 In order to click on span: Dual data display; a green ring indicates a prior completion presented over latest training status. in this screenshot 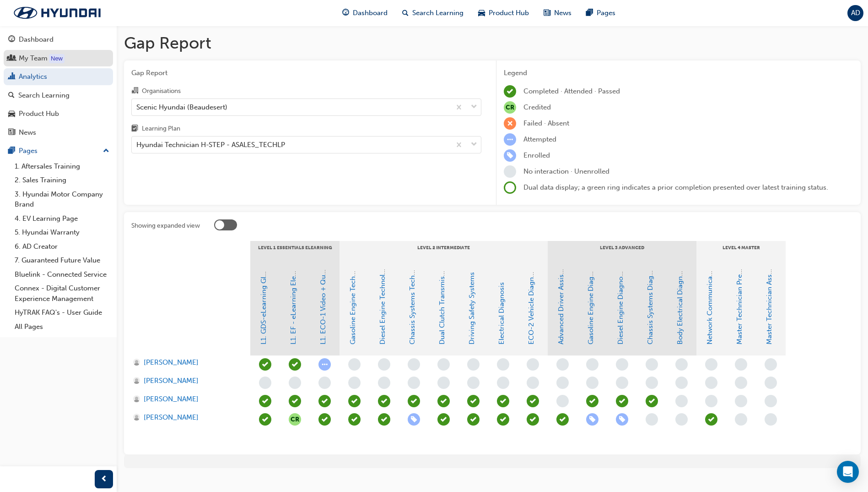, I will do `click(676, 187)`.